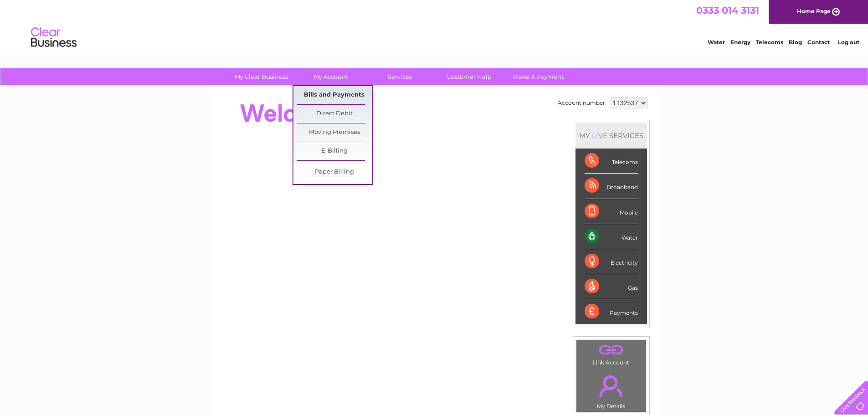 This screenshot has width=868, height=415. What do you see at coordinates (334, 151) in the screenshot?
I see `a: E-Billing` at bounding box center [334, 151].